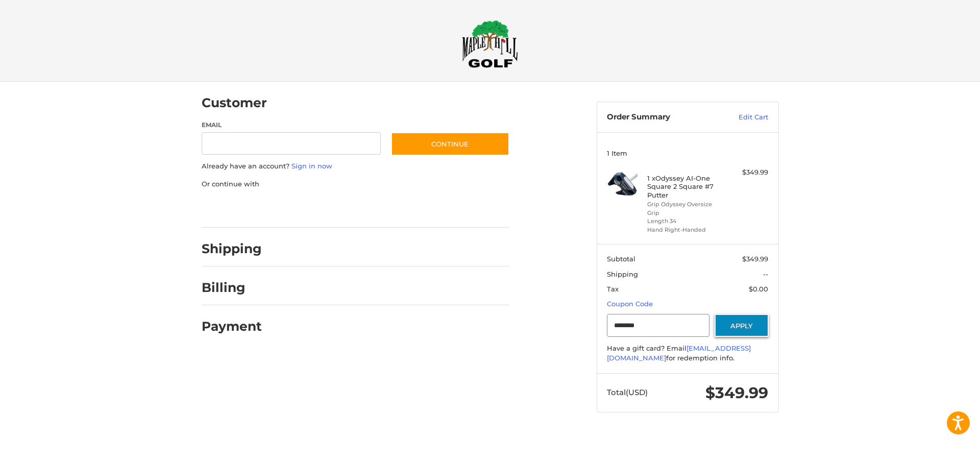 This screenshot has width=980, height=465. What do you see at coordinates (688, 353) in the screenshot?
I see `div: Have a gift card? Email for redemption info.` at bounding box center [688, 353].